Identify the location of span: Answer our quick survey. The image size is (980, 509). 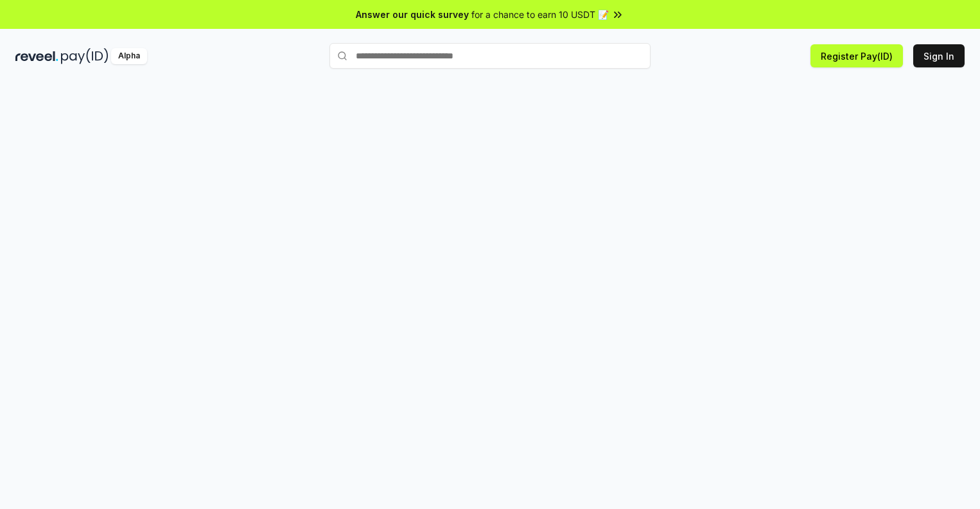
(413, 15).